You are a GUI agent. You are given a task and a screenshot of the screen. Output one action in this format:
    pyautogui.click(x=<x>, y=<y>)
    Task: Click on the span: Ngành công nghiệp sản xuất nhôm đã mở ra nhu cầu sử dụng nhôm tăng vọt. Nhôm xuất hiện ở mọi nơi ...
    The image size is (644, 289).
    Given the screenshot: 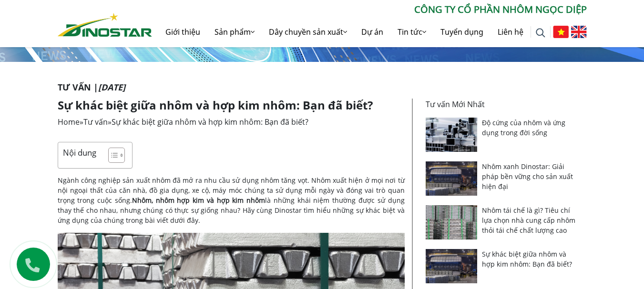 What is the action you would take?
    pyautogui.click(x=231, y=190)
    